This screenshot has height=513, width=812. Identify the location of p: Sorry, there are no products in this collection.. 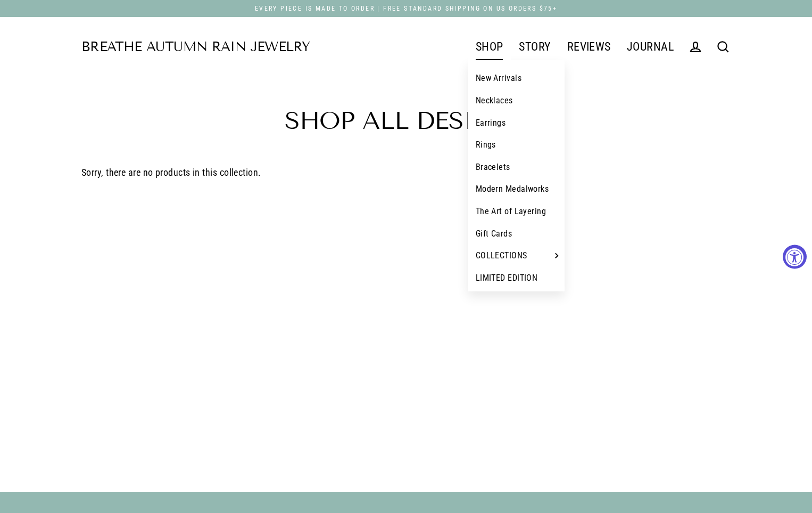
(406, 172).